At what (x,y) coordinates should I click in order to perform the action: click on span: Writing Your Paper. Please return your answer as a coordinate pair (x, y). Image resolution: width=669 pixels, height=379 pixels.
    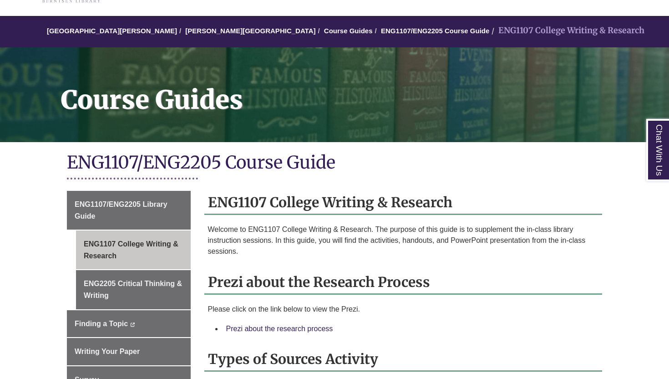
    Looking at the image, I should click on (107, 351).